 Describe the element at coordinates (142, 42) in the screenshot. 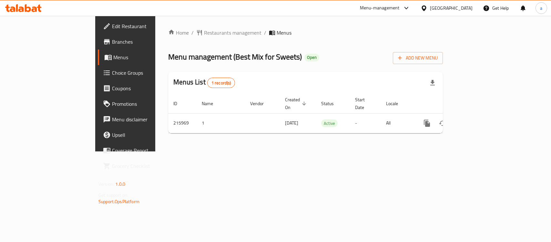

I see `a: Branches` at that location.